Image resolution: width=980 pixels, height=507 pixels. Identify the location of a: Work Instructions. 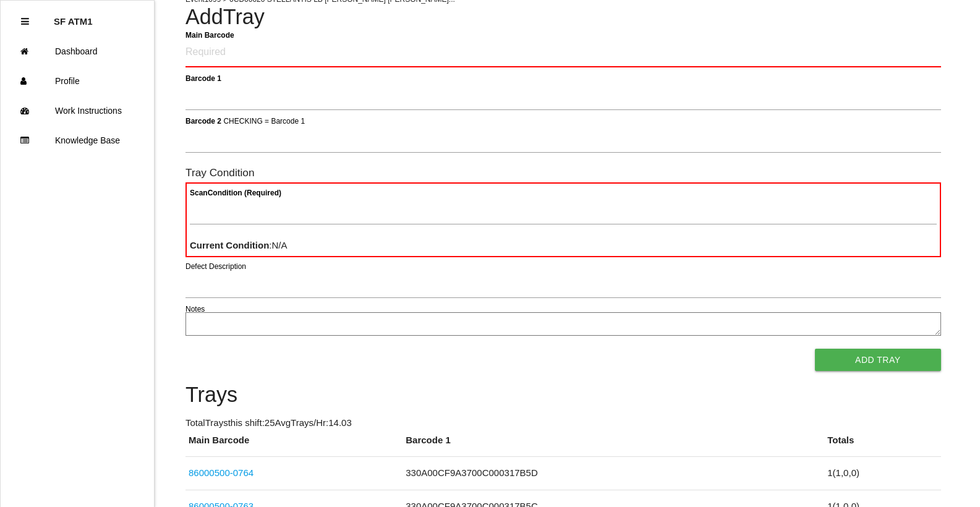
(77, 110).